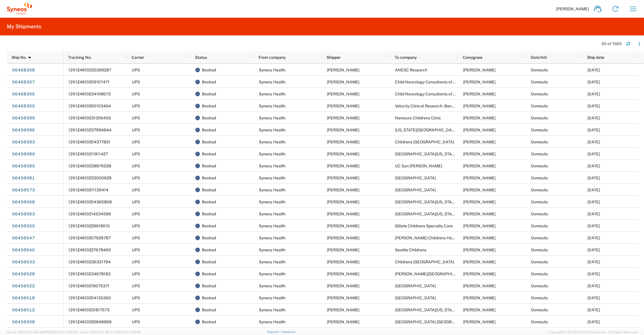  I want to click on span: Ebrahim Badawy, so click(479, 70).